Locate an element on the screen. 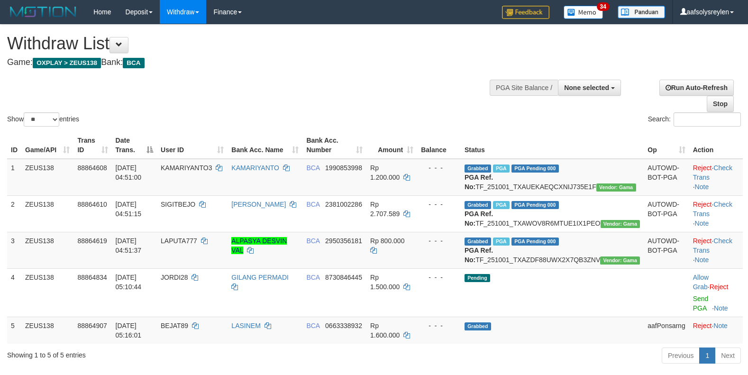 This screenshot has height=375, width=748. th: Action is located at coordinates (715, 145).